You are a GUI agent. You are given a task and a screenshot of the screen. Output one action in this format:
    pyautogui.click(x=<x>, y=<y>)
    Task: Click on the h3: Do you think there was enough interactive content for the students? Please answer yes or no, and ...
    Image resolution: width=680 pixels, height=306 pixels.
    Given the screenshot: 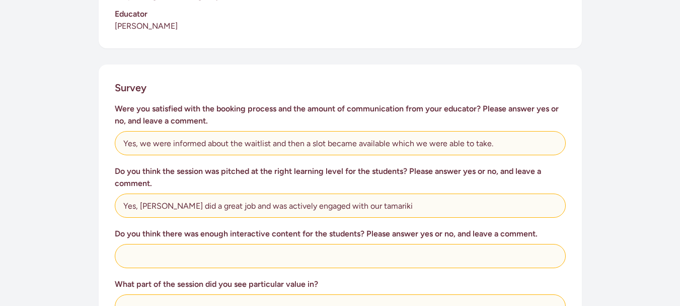 What is the action you would take?
    pyautogui.click(x=340, y=234)
    